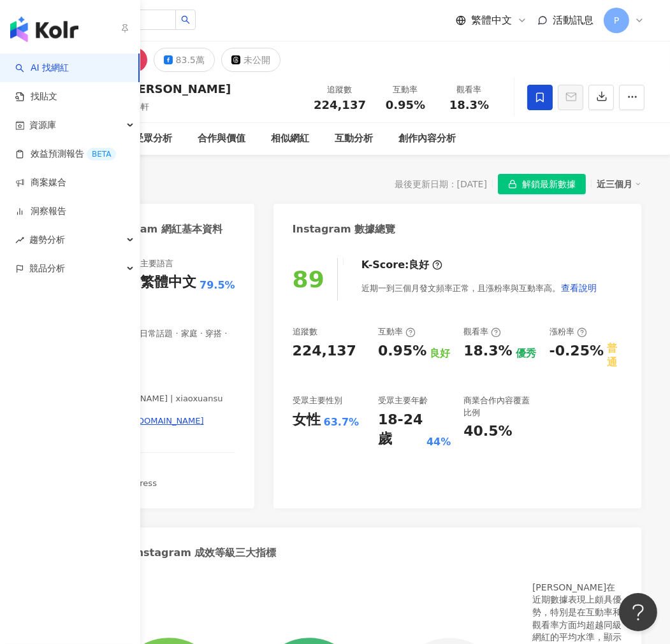  What do you see at coordinates (344, 229) in the screenshot?
I see `div: Instagram 數據總覽` at bounding box center [344, 229].